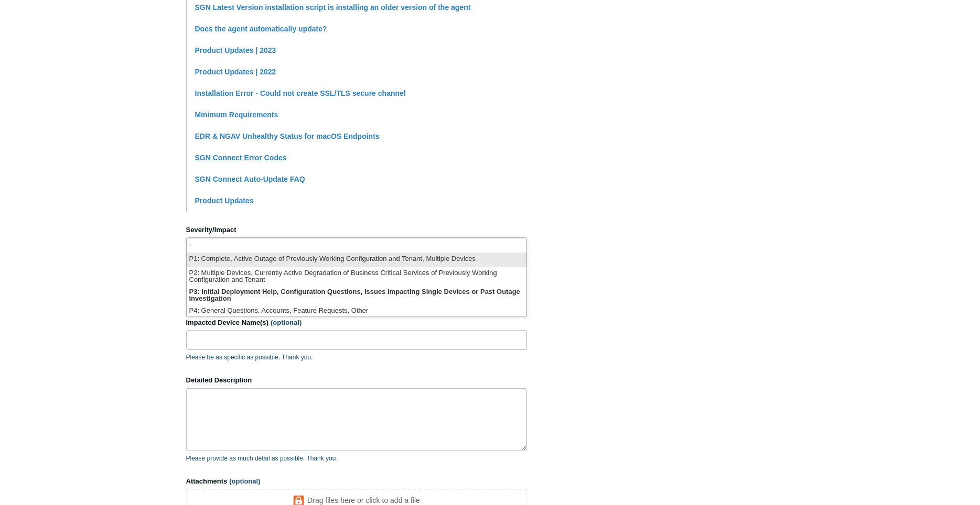 The image size is (980, 505). I want to click on li: P4: General Questions, Accounts, Feature Requests, Other, so click(356, 311).